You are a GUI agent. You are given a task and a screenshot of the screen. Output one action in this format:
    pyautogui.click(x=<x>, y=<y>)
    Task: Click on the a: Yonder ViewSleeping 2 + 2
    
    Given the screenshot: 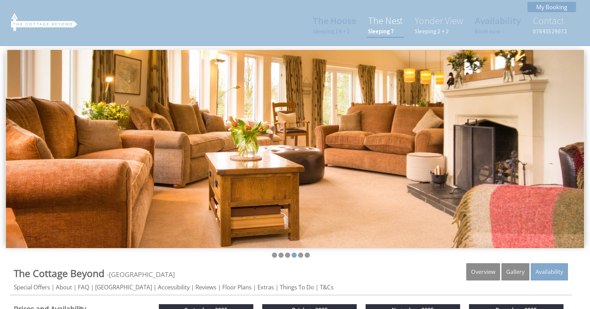 What is the action you would take?
    pyautogui.click(x=439, y=25)
    